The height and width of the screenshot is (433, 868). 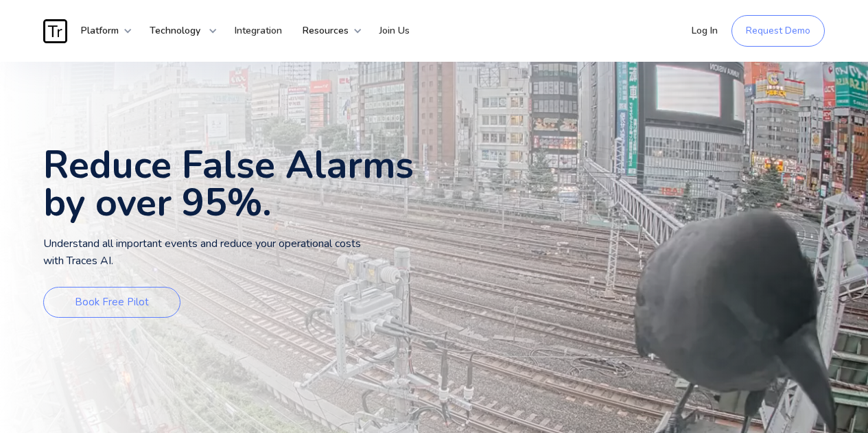 I want to click on a: Join Us, so click(x=394, y=31).